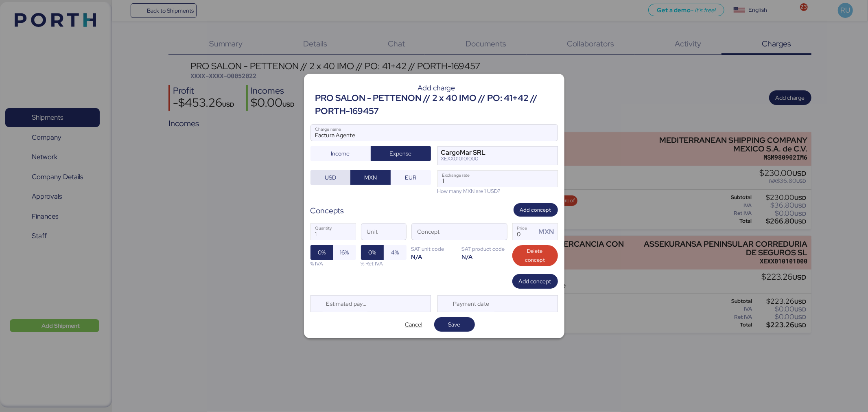  What do you see at coordinates (400, 153) in the screenshot?
I see `button: Expense` at bounding box center [400, 153].